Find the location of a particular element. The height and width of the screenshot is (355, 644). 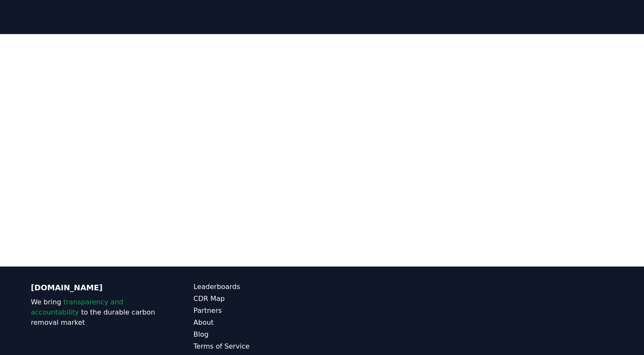

a: Terms of Service is located at coordinates (258, 347).